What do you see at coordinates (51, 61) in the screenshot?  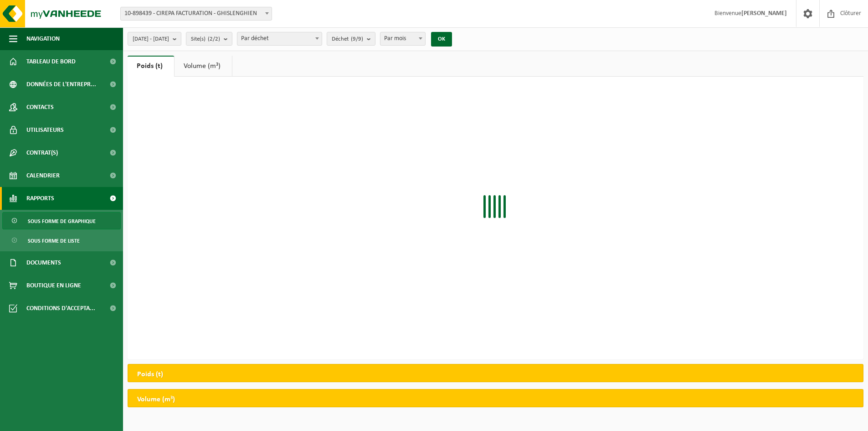 I see `span: Tableau de bord` at bounding box center [51, 61].